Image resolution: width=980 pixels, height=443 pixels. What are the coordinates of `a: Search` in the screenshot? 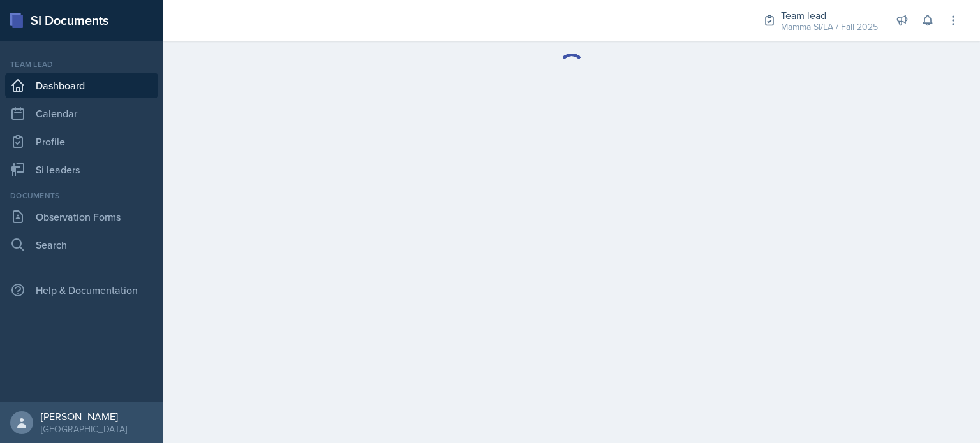 It's located at (81, 245).